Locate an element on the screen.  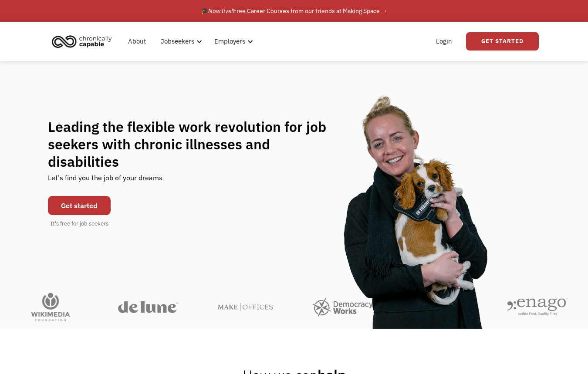
a: Login is located at coordinates (444, 41).